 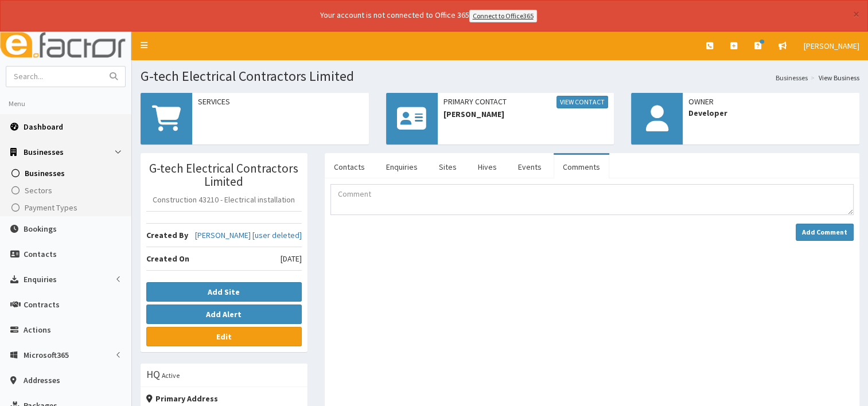 I want to click on b: Edit, so click(x=224, y=336).